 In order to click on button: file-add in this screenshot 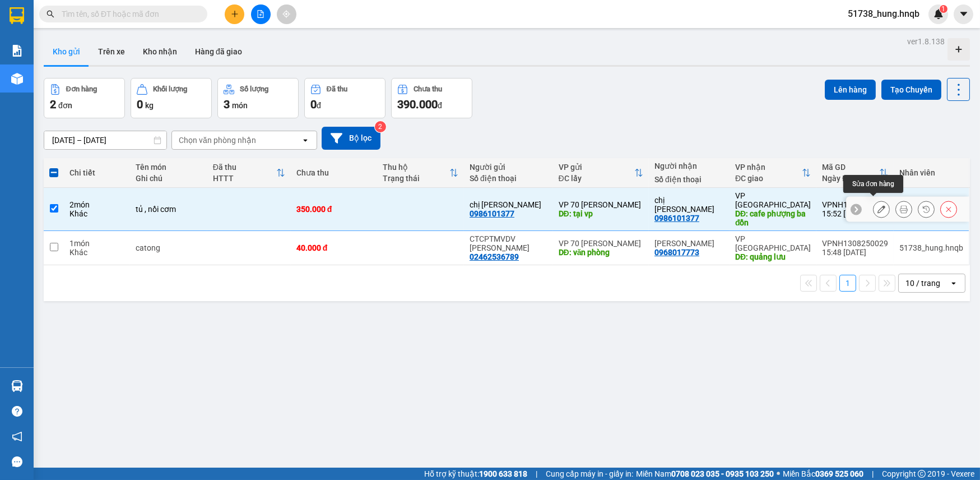, I will do `click(260, 14)`.